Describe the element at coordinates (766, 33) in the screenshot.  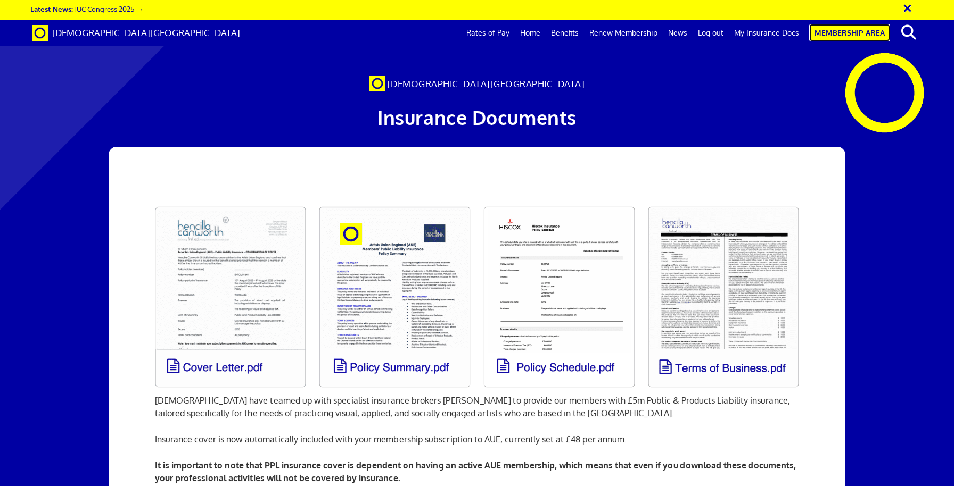
I see `a: My Insurance Docs` at that location.